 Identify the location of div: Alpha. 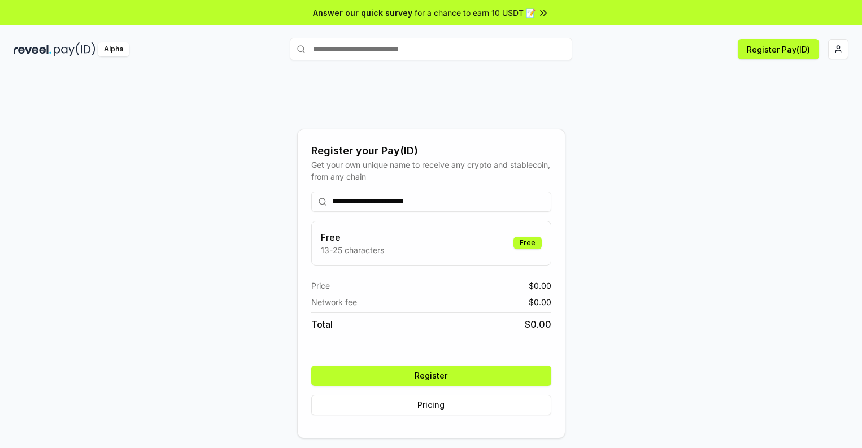
(114, 49).